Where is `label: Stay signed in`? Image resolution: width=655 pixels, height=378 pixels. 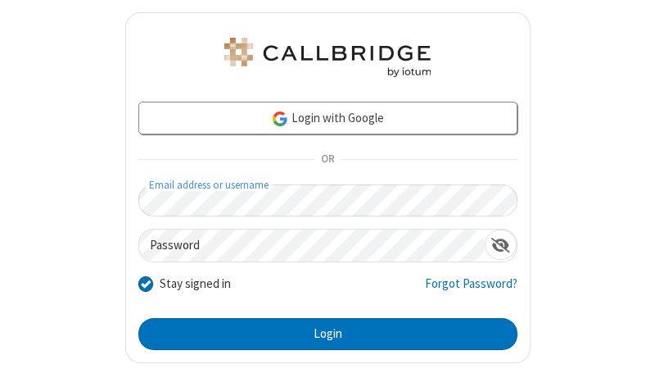
label: Stay signed in is located at coordinates (195, 283).